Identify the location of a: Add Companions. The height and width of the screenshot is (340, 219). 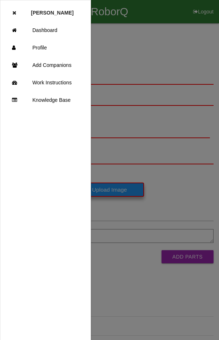
(45, 65).